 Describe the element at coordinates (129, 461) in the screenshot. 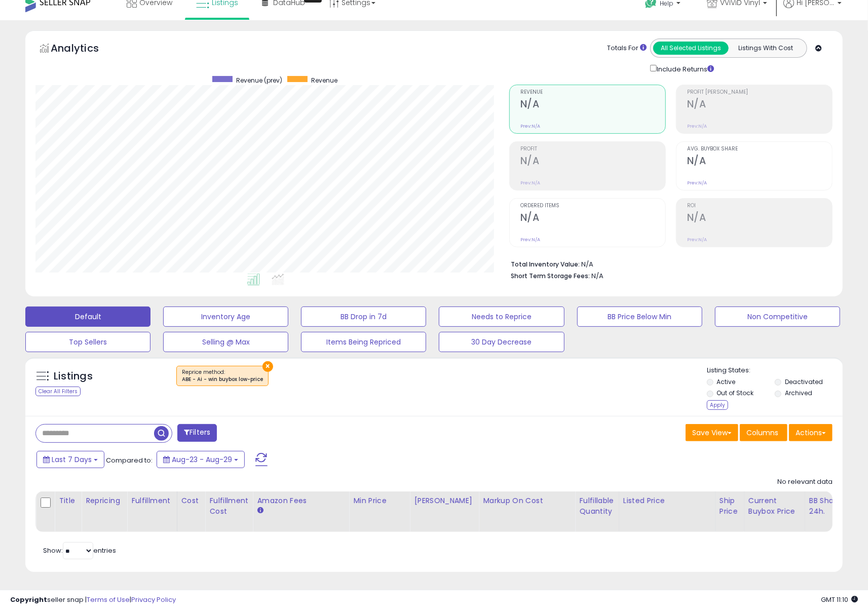

I see `span: Compared to:` at that location.